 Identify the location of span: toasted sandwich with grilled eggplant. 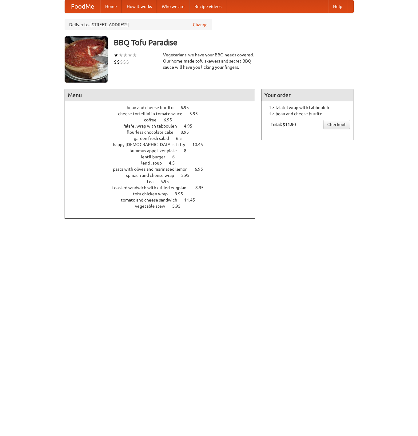
(153, 188).